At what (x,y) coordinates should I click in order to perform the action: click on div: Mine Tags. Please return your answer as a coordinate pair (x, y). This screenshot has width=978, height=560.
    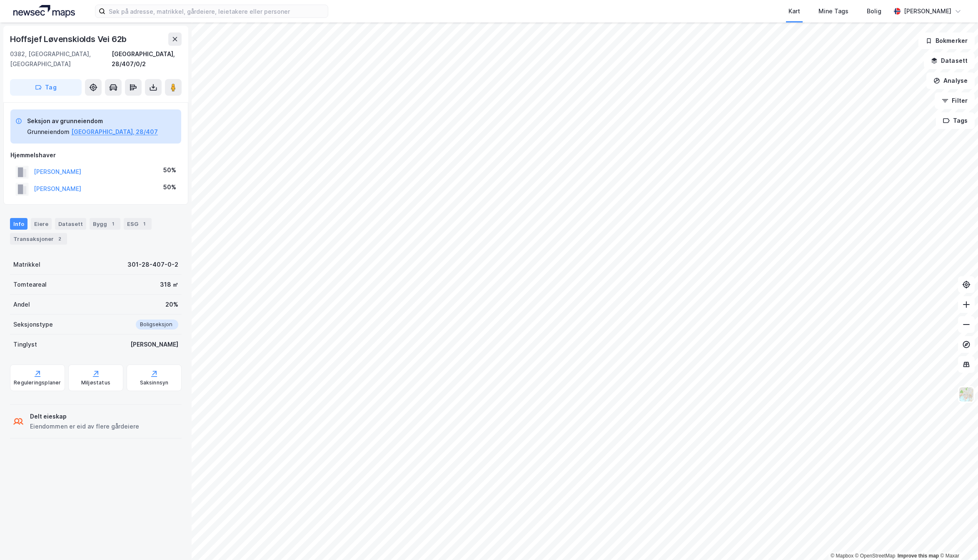
    Looking at the image, I should click on (833, 11).